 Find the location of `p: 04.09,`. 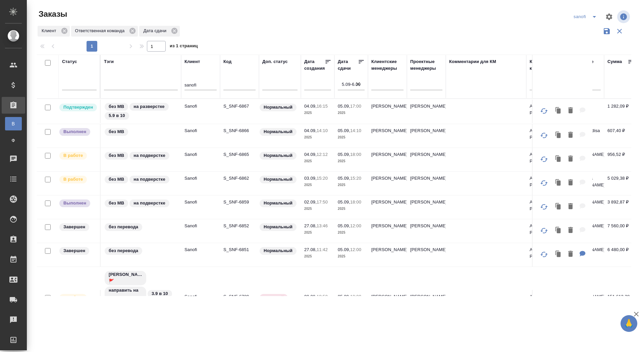

p: 04.09, is located at coordinates (310, 130).